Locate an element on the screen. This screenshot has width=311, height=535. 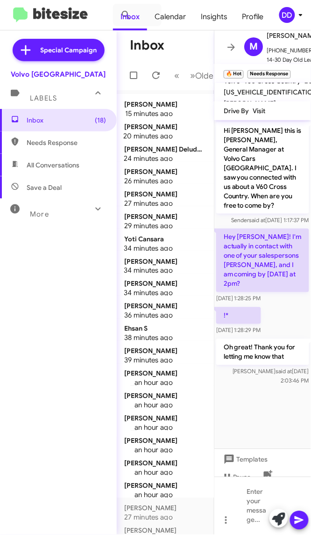
a: Profile is located at coordinates (253, 17).